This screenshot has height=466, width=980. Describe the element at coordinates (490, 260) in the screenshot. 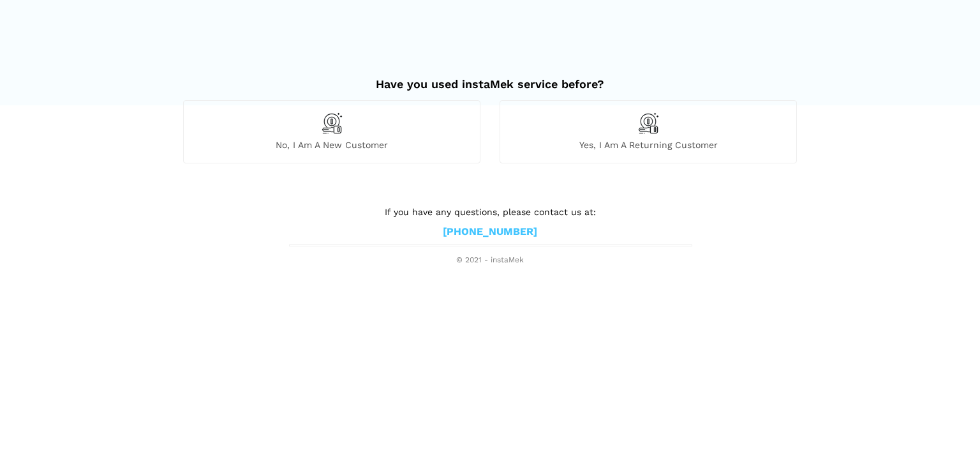

I see `span: © 2021 - instaMek` at that location.